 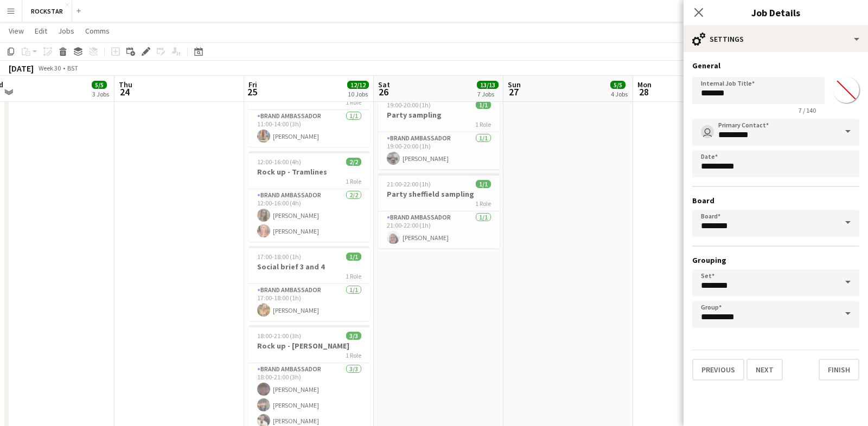 I want to click on span: Fri, so click(x=253, y=84).